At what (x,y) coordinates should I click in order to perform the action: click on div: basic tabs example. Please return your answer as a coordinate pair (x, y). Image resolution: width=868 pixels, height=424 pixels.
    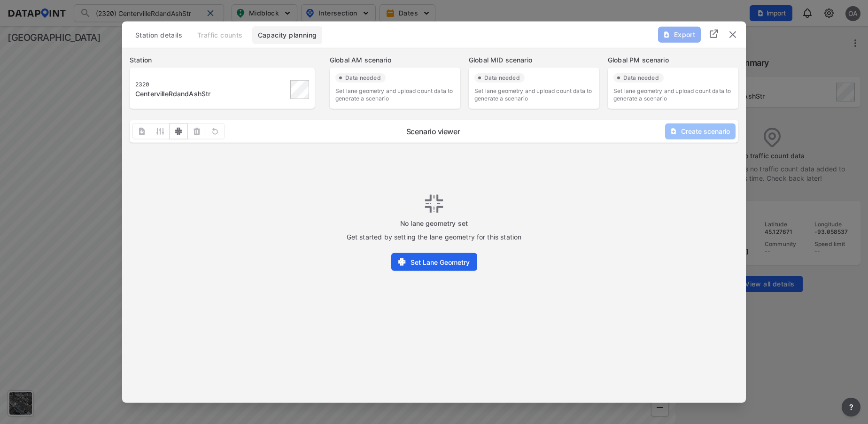
    Looking at the image, I should click on (434, 35).